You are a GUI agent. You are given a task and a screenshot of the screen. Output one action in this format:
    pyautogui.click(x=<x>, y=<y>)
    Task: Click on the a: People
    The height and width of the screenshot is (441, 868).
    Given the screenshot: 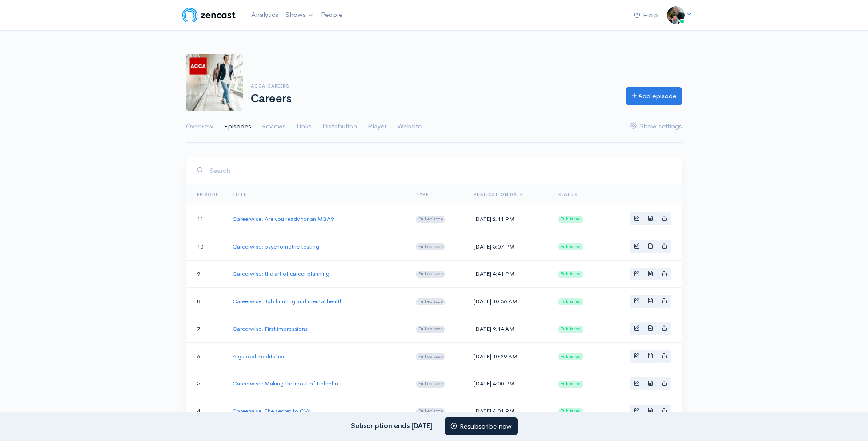 What is the action you would take?
    pyautogui.click(x=332, y=14)
    